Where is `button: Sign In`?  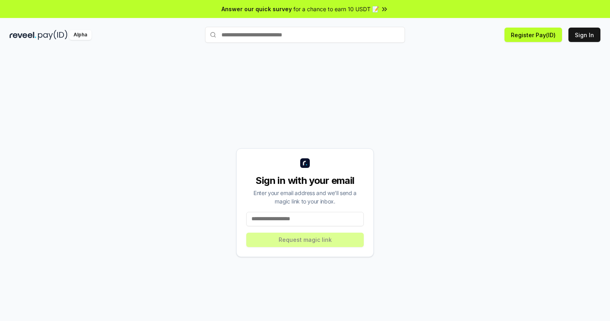 button: Sign In is located at coordinates (585, 35).